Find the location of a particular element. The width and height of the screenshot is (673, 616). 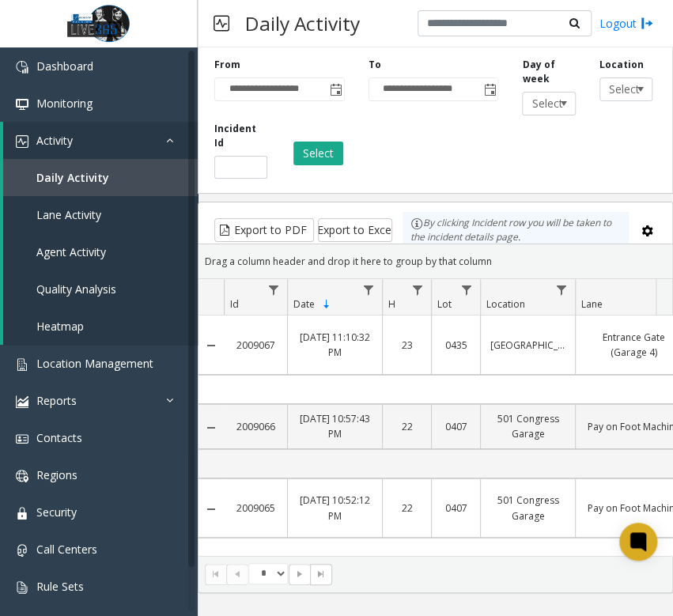

div: Data table is located at coordinates (435, 417).